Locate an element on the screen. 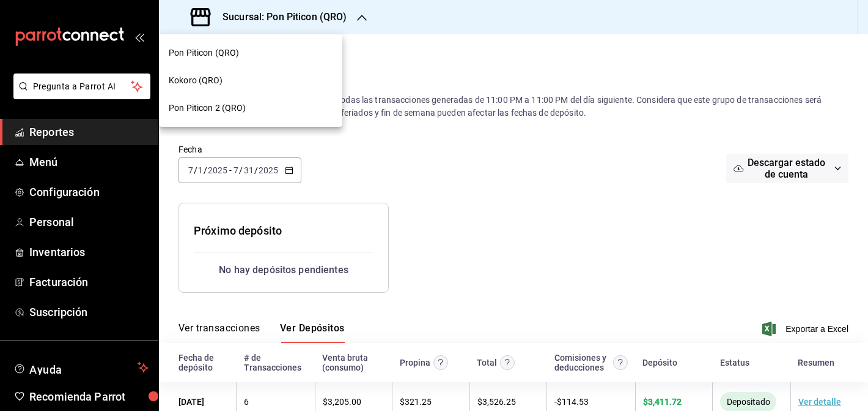  div: Kokoro (QRO) is located at coordinates (250, 81).